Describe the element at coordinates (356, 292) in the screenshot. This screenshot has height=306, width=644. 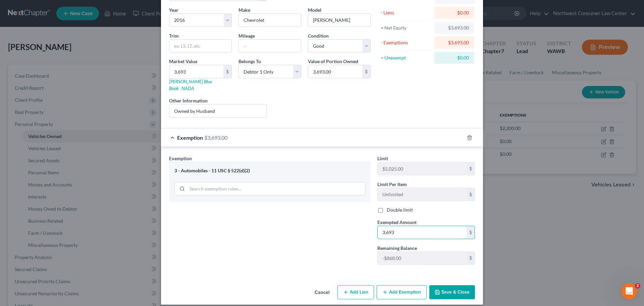
I see `button: Add Lien` at that location.